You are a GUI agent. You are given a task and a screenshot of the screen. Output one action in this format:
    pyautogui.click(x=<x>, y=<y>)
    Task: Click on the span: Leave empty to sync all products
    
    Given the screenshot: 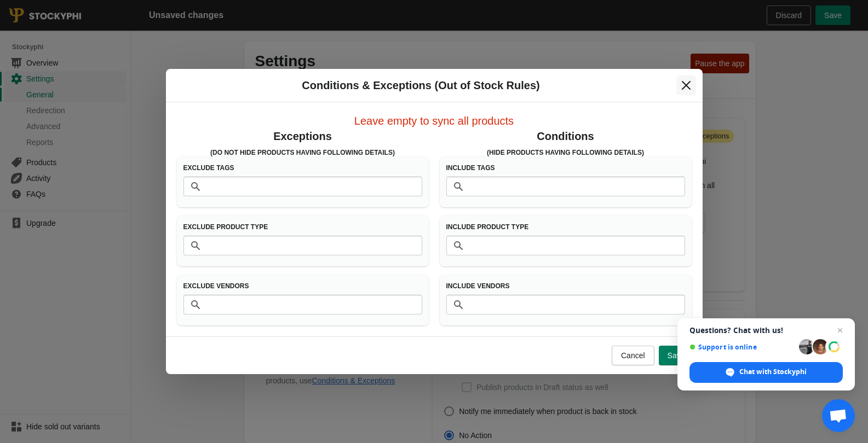 What is the action you would take?
    pyautogui.click(x=433, y=121)
    